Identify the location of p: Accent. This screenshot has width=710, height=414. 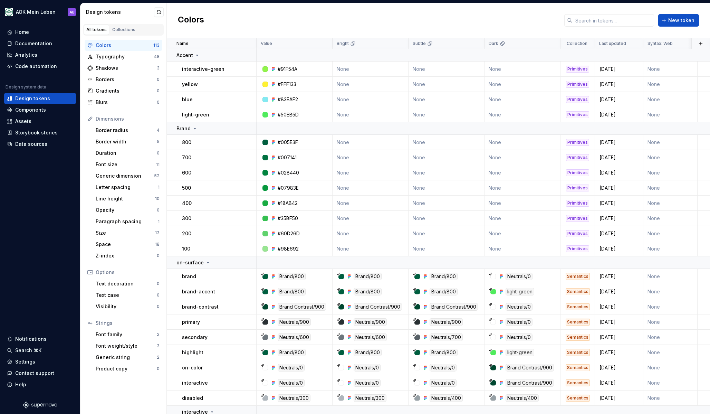
(185, 55).